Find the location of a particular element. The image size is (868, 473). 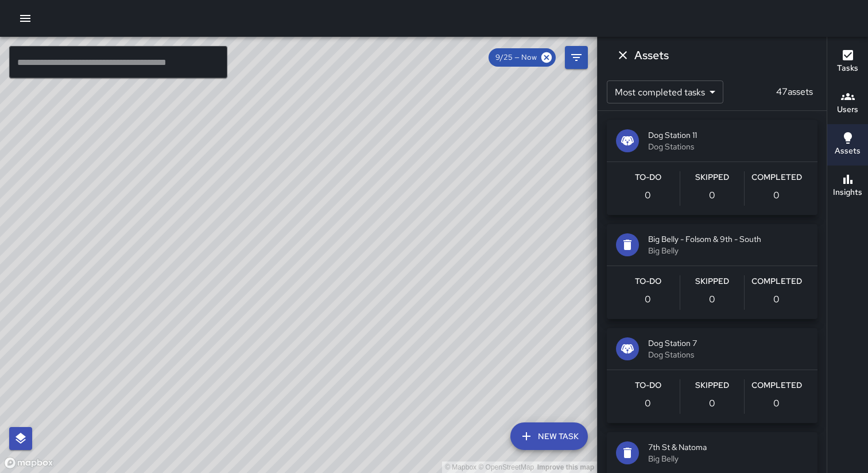

button: Tasks is located at coordinates (847, 62).